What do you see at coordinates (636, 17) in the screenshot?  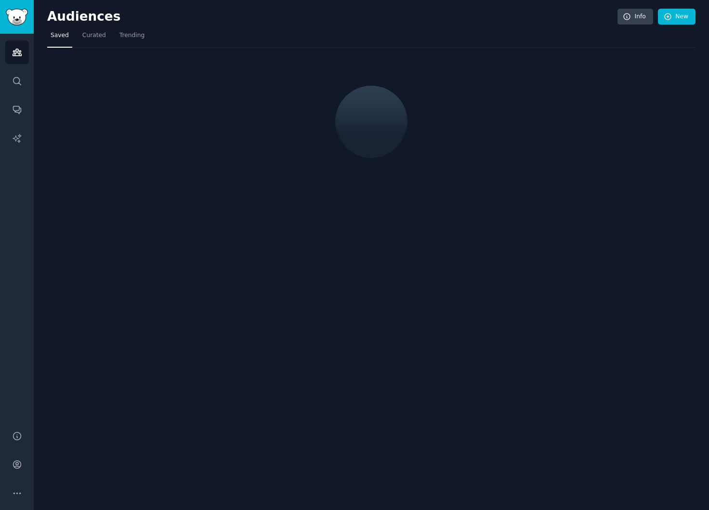 I see `a: Info` at bounding box center [636, 17].